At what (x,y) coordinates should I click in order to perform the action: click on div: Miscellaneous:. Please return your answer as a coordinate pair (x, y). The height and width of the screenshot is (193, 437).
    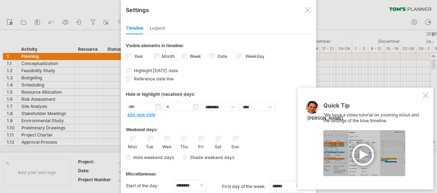
    Looking at the image, I should click on (219, 171).